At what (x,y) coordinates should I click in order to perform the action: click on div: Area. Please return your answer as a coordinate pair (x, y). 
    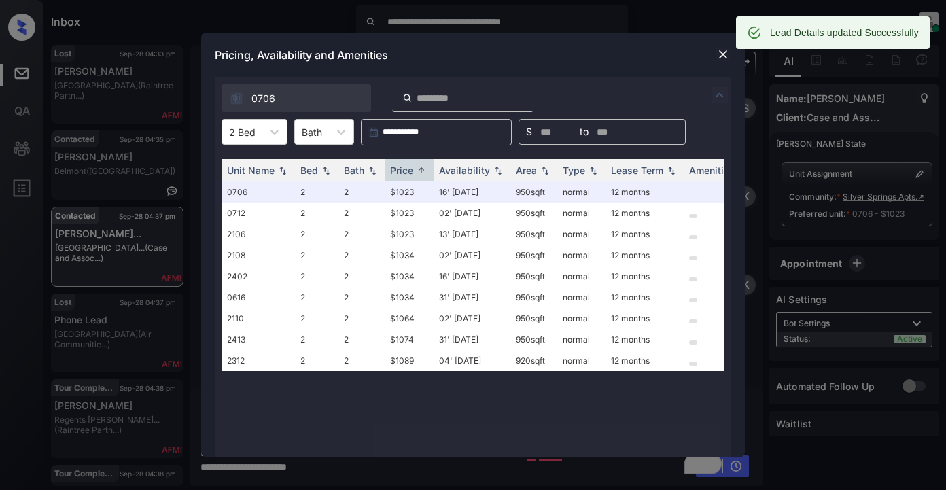
    Looking at the image, I should click on (526, 170).